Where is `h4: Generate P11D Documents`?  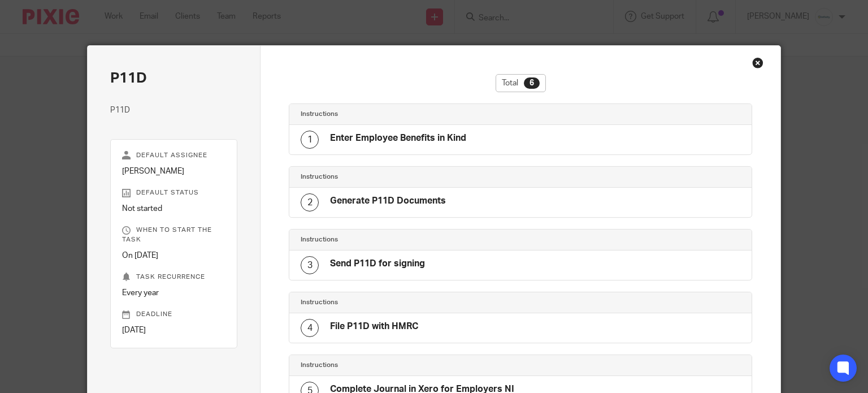
h4: Generate P11D Documents is located at coordinates (388, 201).